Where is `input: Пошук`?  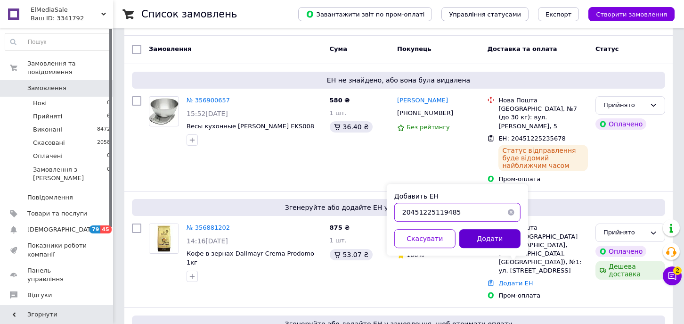 input: Пошук is located at coordinates (58, 42).